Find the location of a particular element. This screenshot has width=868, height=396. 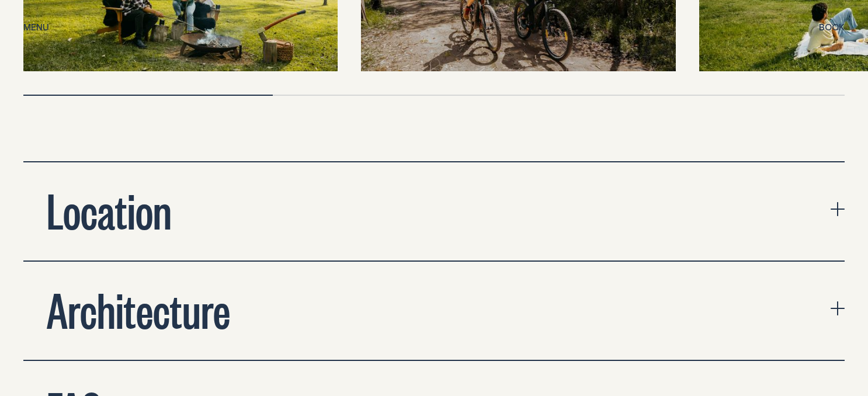

span: Book is located at coordinates (831, 27).